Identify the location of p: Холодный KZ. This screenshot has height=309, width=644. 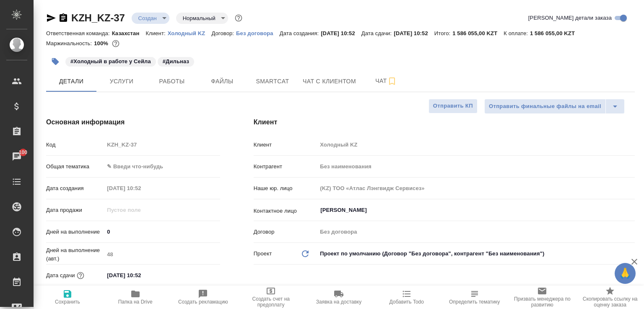
(189, 33).